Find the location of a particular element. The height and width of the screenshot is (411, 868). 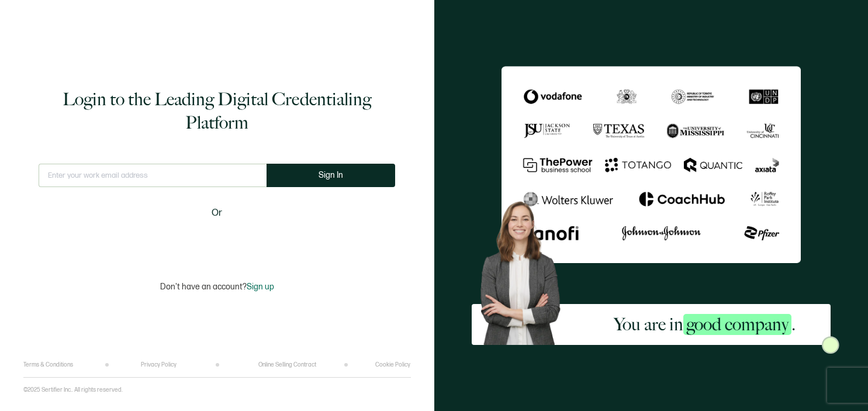

a: Privacy Policy is located at coordinates (158, 365).